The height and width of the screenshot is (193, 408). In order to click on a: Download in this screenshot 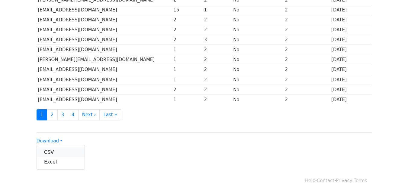, I will do `click(49, 141)`.